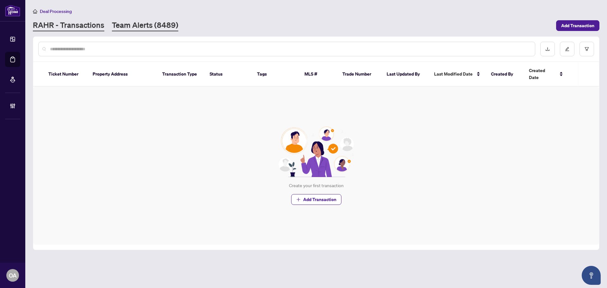  What do you see at coordinates (587, 49) in the screenshot?
I see `button: filter` at bounding box center [587, 49].